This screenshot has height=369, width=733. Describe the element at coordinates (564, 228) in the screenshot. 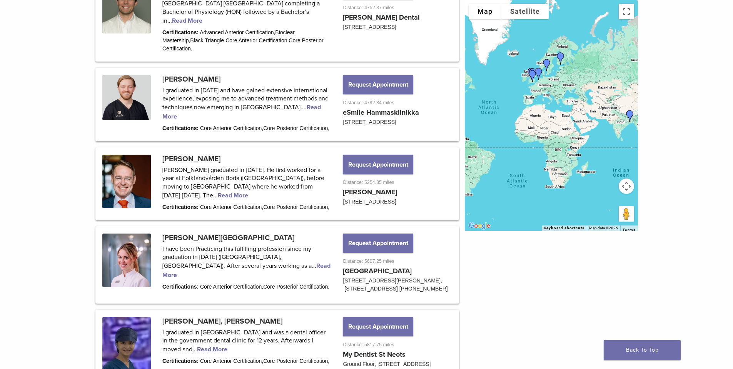

I see `button: Keyboard shortcuts` at that location.